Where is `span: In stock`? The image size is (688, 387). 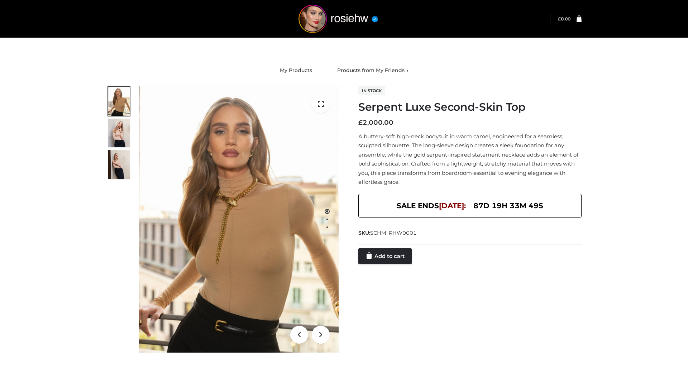
span: In stock is located at coordinates (372, 91).